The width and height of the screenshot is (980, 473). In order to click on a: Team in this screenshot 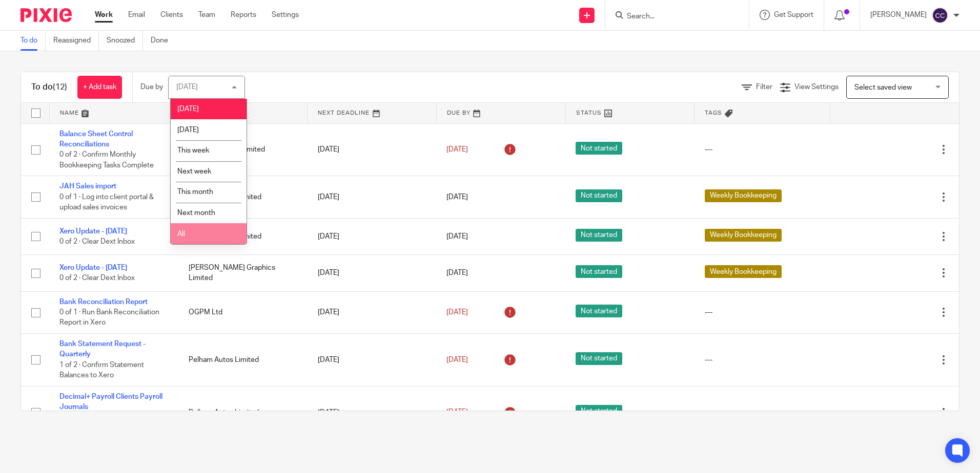, I will do `click(206, 15)`.